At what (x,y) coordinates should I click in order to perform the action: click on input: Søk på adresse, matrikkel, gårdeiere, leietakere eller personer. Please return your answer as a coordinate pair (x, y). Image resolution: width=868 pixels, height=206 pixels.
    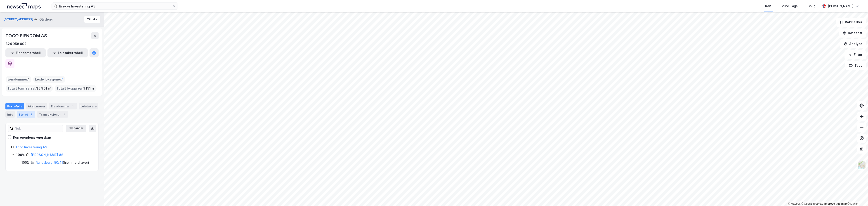
    Looking at the image, I should click on (115, 6).